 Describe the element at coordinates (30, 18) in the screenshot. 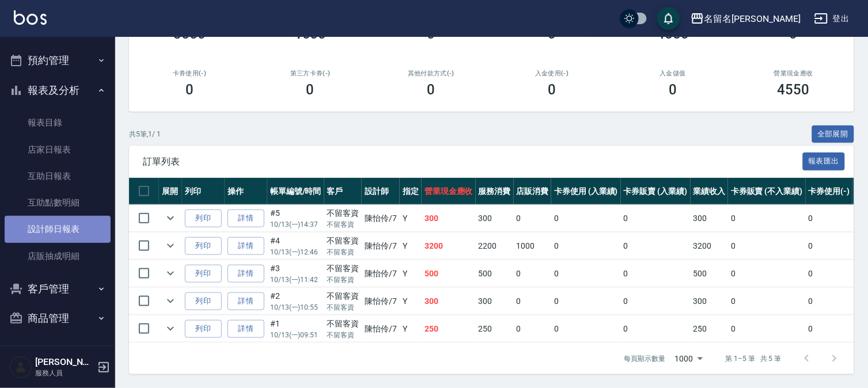

I see `img: Logo` at that location.